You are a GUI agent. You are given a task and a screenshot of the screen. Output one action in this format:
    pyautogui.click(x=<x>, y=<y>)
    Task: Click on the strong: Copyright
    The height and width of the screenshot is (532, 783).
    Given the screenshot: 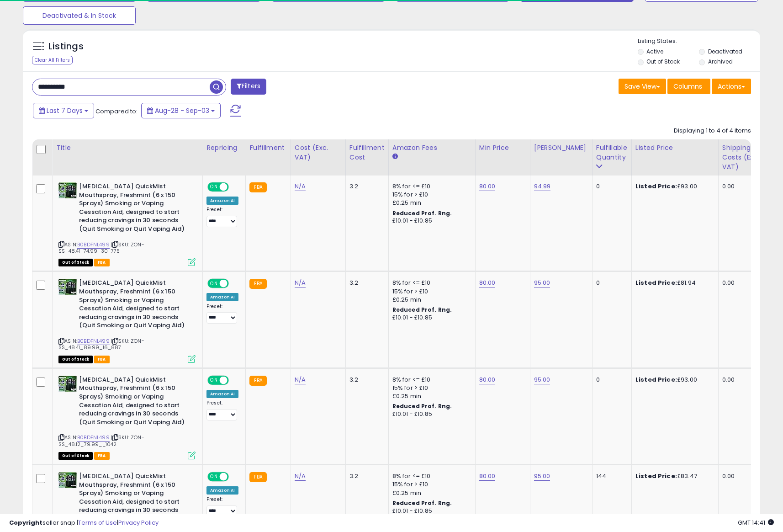 What is the action you would take?
    pyautogui.click(x=25, y=522)
    